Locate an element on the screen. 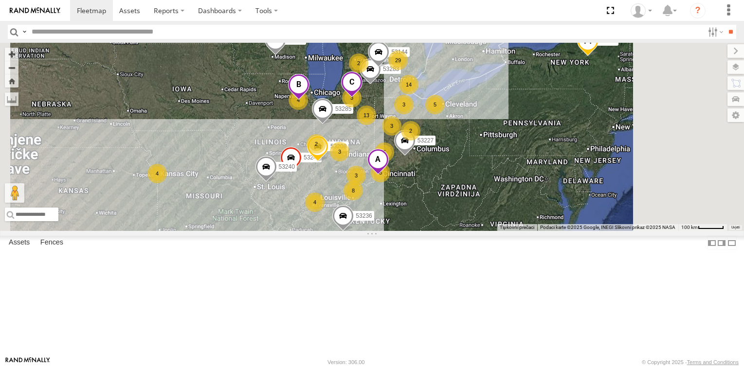 The image size is (744, 367). span: Podaci karte ©2025 Google, INEGI Slikovni prikaz ©2025 NASA is located at coordinates (608, 227).